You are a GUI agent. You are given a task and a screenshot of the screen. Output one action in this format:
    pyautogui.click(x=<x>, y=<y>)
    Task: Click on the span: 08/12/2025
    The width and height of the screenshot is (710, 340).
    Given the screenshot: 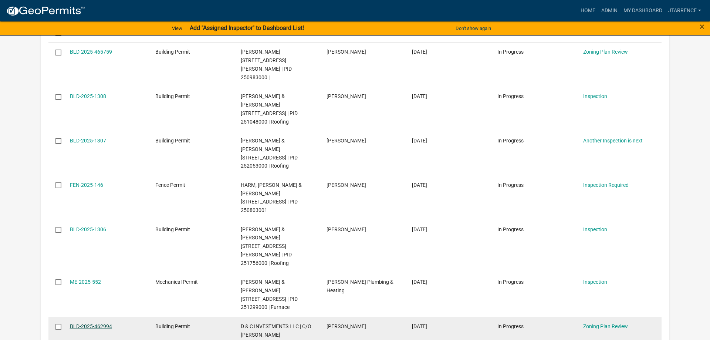 What is the action you would take?
    pyautogui.click(x=420, y=326)
    